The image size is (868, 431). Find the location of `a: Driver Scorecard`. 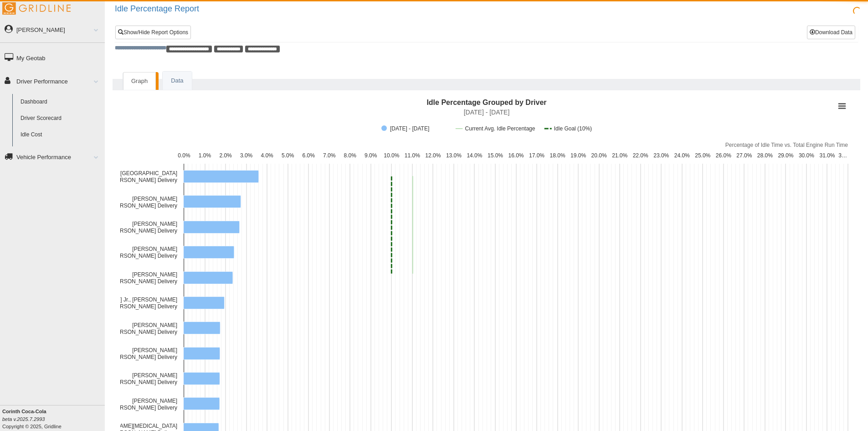

a: Driver Scorecard is located at coordinates (61, 119).